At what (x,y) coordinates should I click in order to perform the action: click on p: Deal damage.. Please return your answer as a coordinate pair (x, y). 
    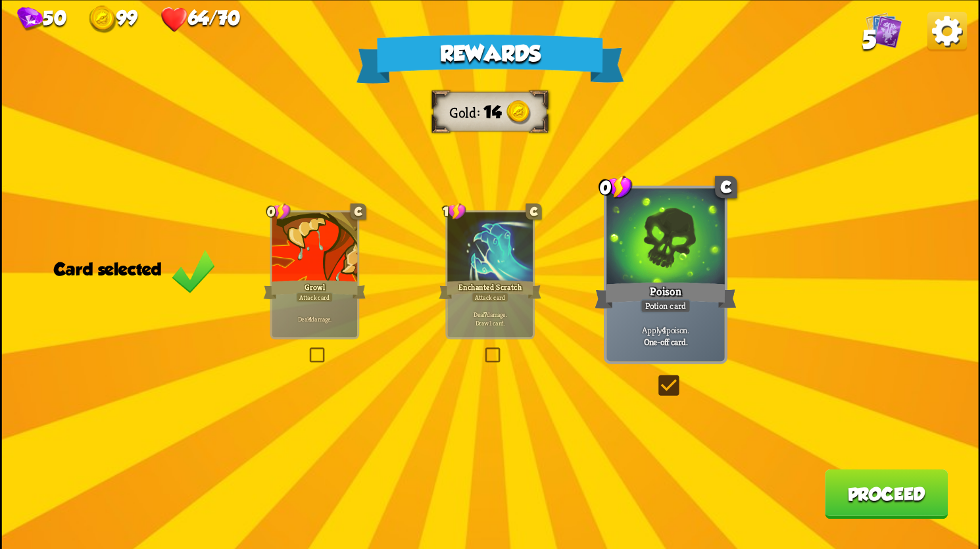
    Looking at the image, I should click on (314, 318).